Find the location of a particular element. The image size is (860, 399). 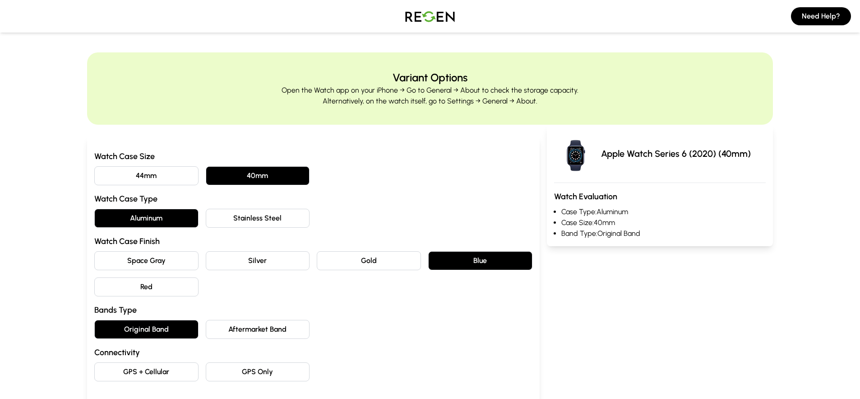

img: Logo is located at coordinates (430, 16).